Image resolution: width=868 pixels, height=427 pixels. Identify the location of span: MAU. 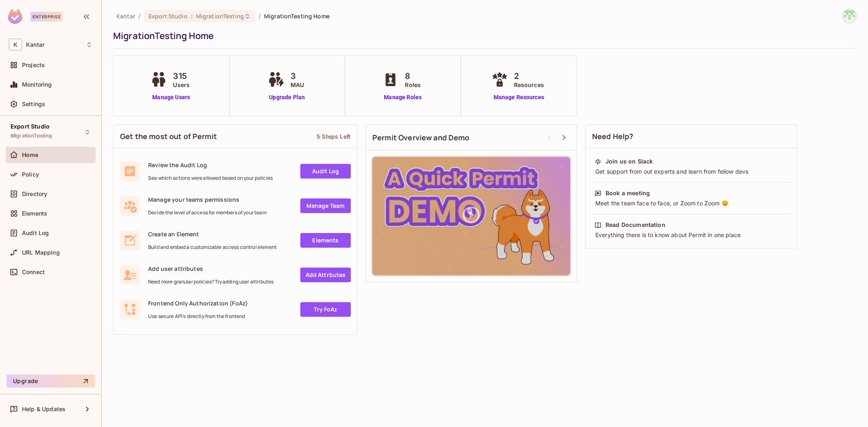
(297, 85).